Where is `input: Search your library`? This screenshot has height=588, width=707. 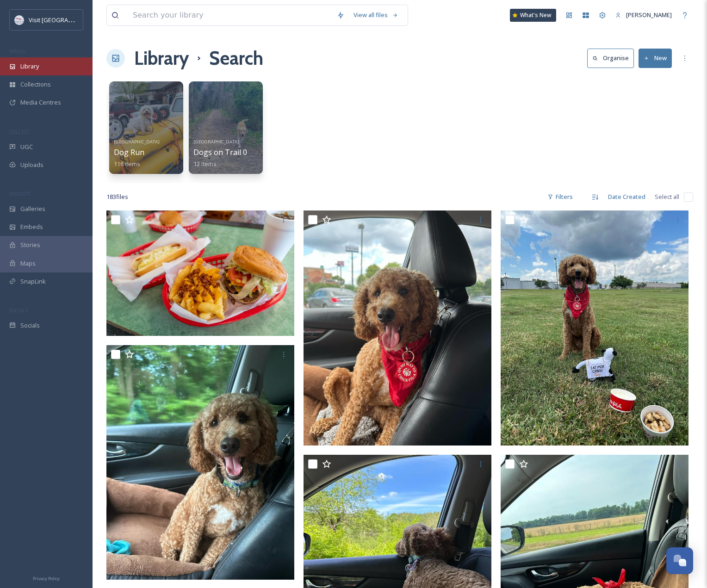 input: Search your library is located at coordinates (230, 15).